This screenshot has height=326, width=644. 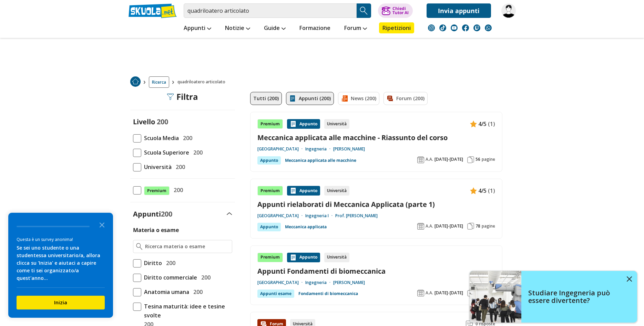 I want to click on label: Livello, so click(x=144, y=121).